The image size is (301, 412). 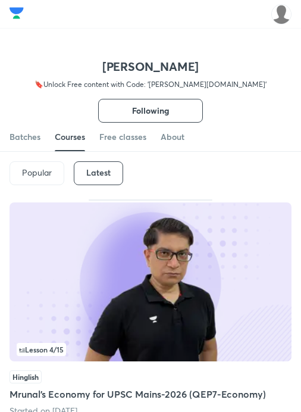 I want to click on a: Courses, so click(x=70, y=137).